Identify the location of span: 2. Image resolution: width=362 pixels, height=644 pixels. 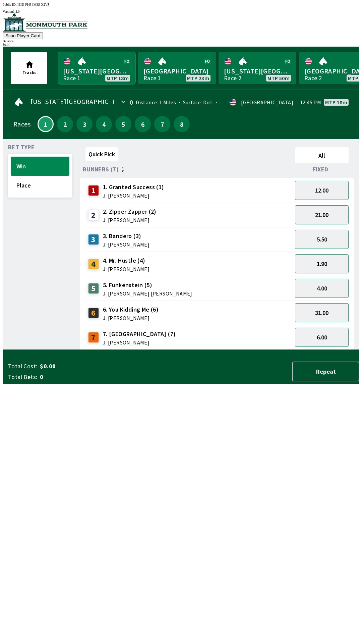
(65, 124).